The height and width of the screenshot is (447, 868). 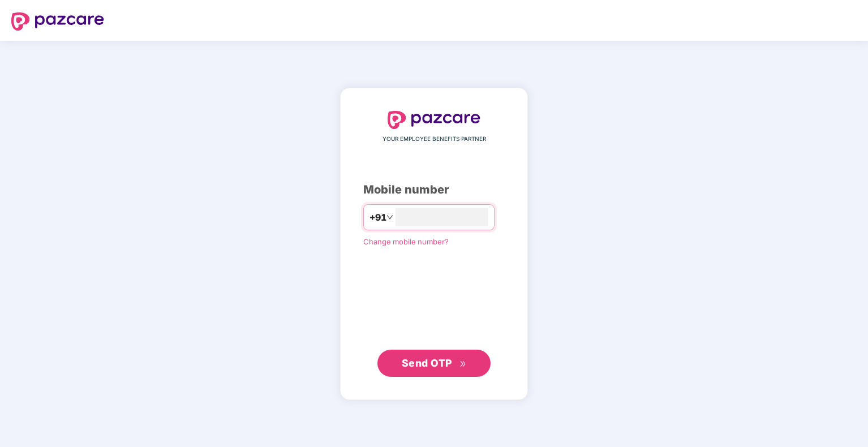 What do you see at coordinates (434, 363) in the screenshot?
I see `button: Send OTPdouble-right` at bounding box center [434, 363].